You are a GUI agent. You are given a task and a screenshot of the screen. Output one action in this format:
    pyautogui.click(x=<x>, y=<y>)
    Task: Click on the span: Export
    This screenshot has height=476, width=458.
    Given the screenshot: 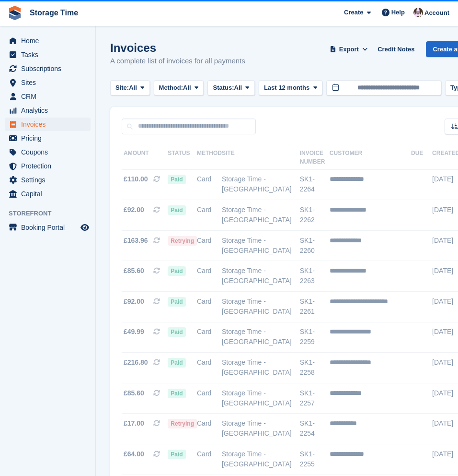 What is the action you would take?
    pyautogui.click(x=349, y=50)
    